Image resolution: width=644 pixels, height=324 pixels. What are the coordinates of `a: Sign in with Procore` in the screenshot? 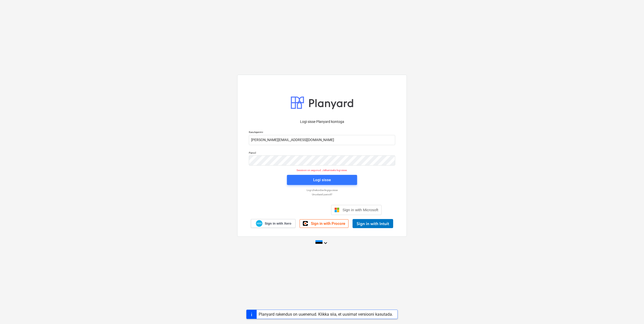 It's located at (324, 224).